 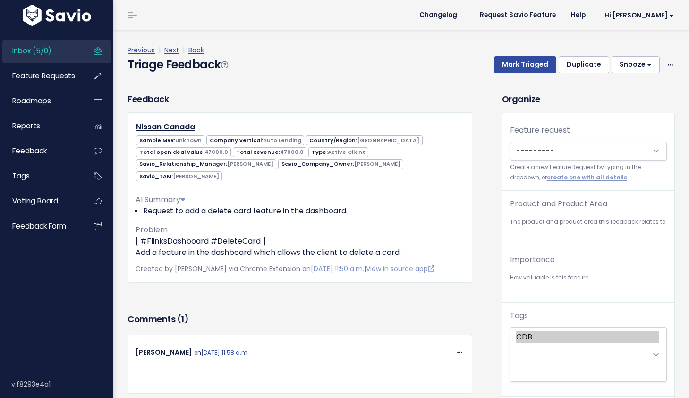 I want to click on label: Importance, so click(x=532, y=260).